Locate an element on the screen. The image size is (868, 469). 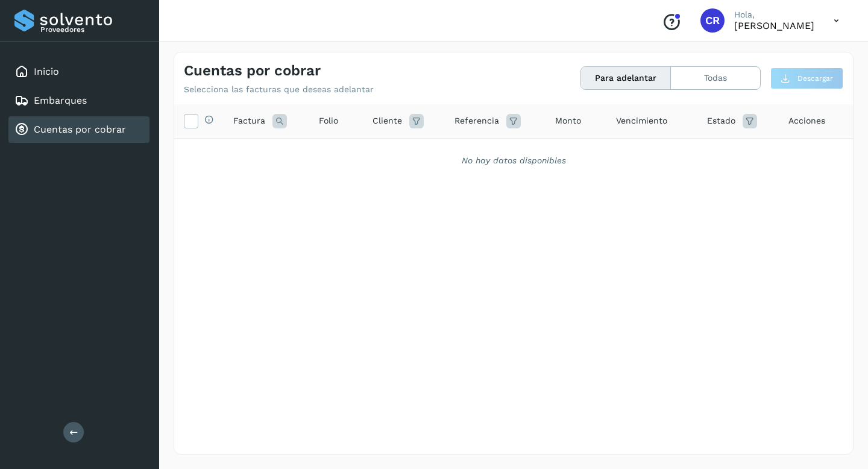
p: CARLOS RODOLFO BELLI PEDRAZA is located at coordinates (774, 25).